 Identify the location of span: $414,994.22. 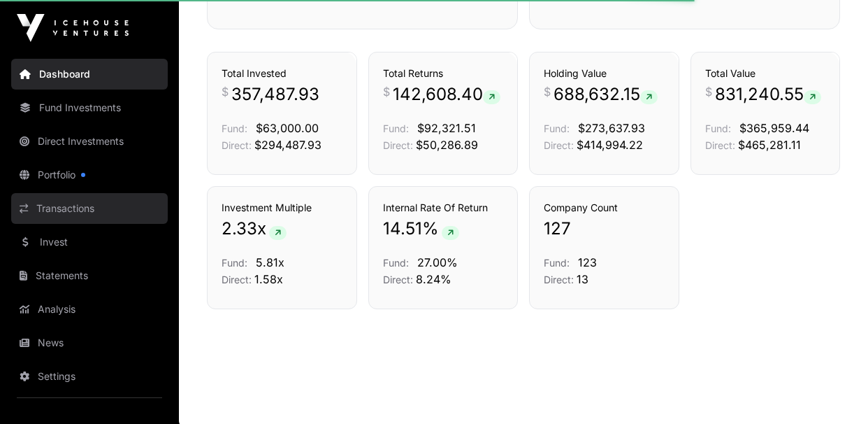
(610, 145).